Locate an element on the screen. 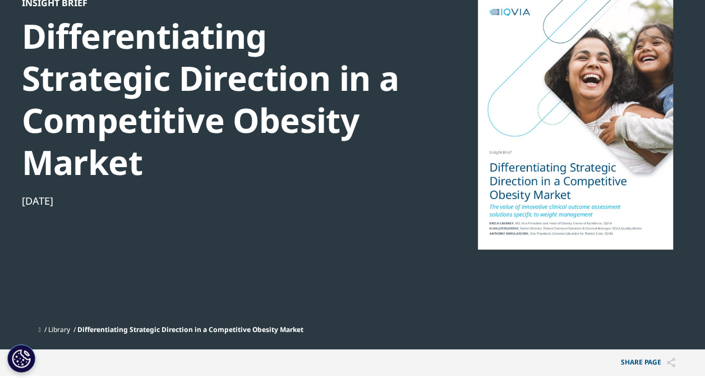 The width and height of the screenshot is (705, 378). button: Cookie Settings is located at coordinates (21, 358).